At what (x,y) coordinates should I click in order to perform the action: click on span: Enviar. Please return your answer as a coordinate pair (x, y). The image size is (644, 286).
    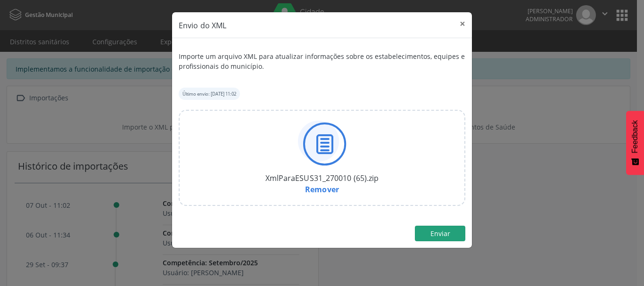
    Looking at the image, I should click on (441, 233).